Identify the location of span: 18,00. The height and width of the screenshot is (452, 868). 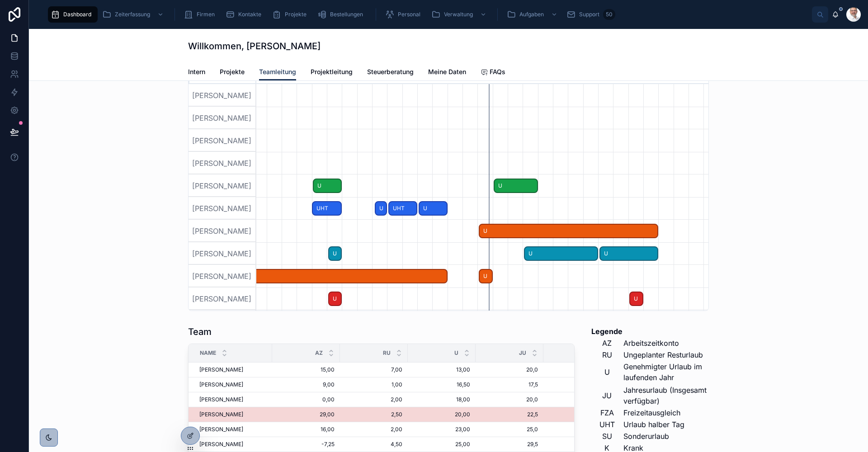
(441, 400).